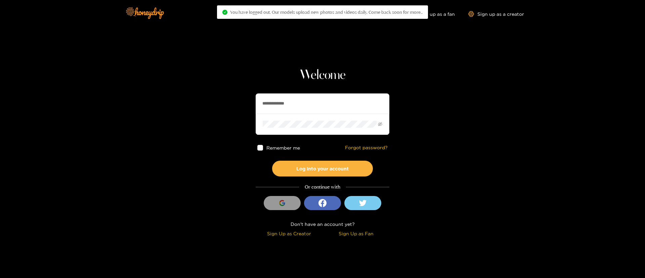  What do you see at coordinates (323, 75) in the screenshot?
I see `h1: Welcome` at bounding box center [323, 75].